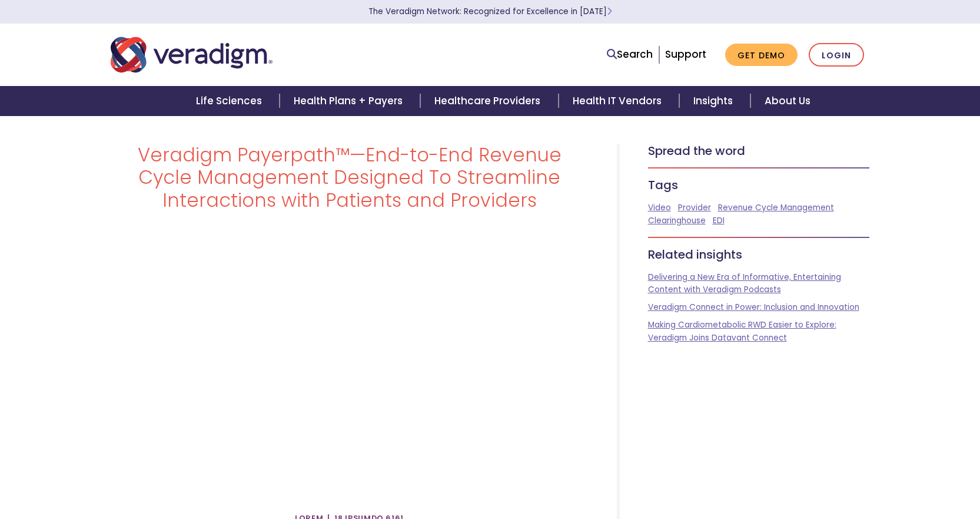 This screenshot has width=980, height=519. What do you see at coordinates (630, 54) in the screenshot?
I see `a: Search` at bounding box center [630, 54].